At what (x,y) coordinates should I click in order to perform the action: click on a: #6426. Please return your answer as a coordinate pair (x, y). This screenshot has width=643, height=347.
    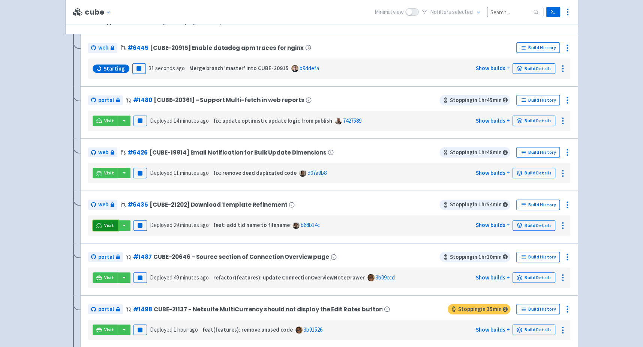
    Looking at the image, I should click on (138, 152).